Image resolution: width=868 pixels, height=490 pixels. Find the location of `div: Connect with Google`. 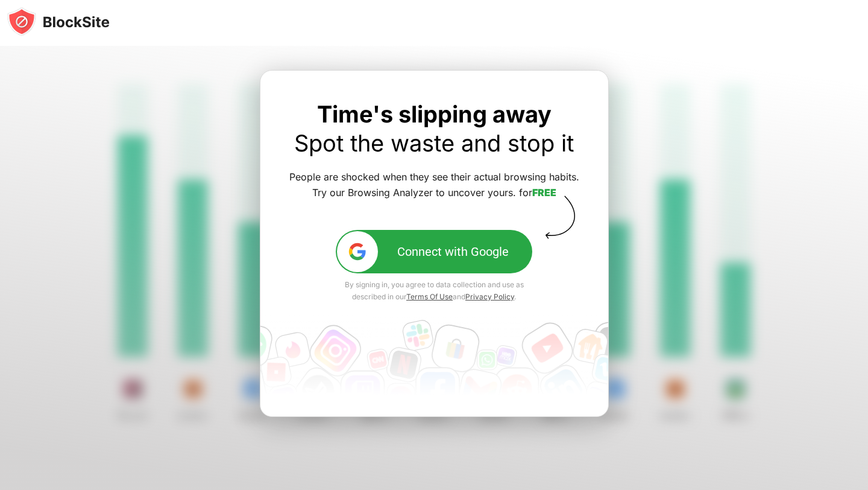

div: Connect with Google is located at coordinates (452, 251).